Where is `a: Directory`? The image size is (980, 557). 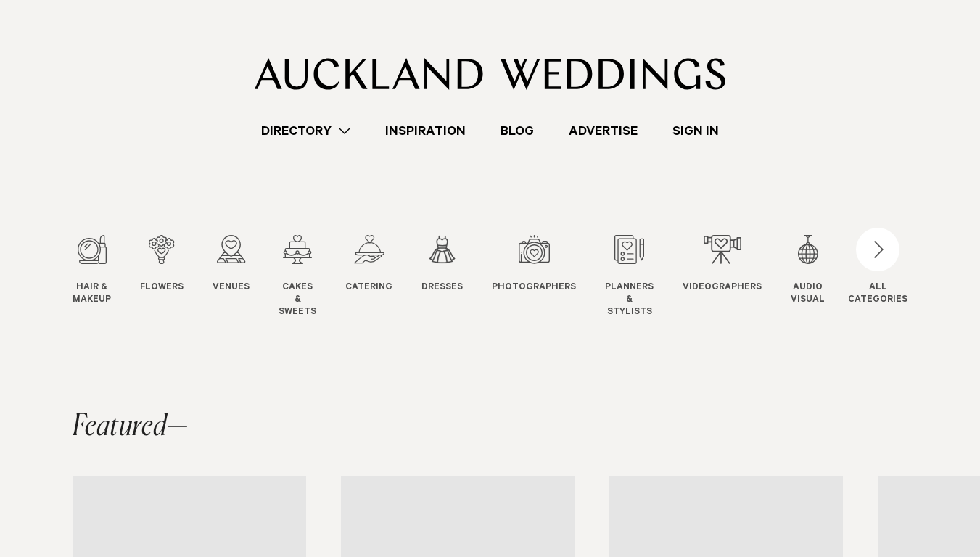
a: Directory is located at coordinates (305, 131).